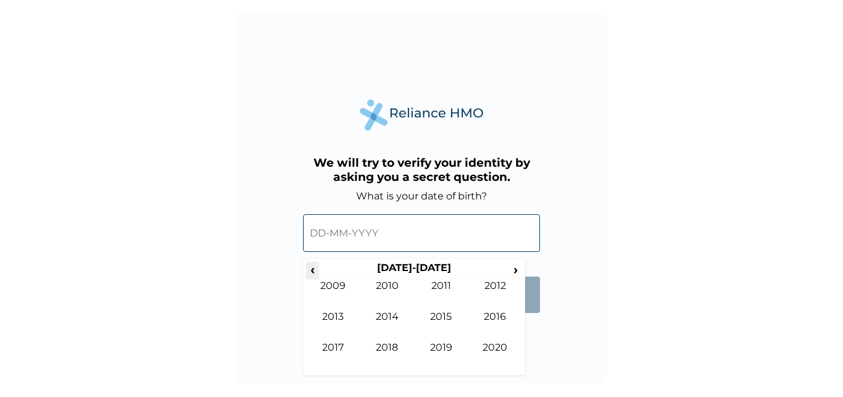 Image resolution: width=843 pixels, height=397 pixels. I want to click on td: 2013, so click(333, 326).